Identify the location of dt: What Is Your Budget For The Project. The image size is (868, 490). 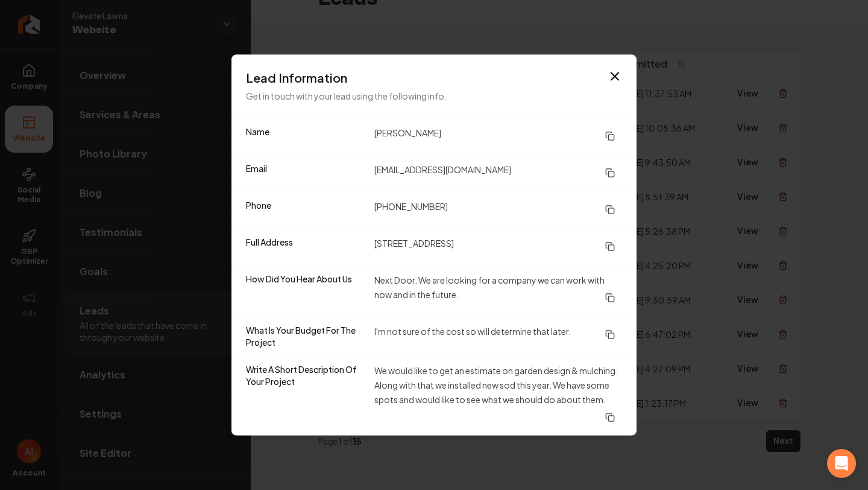
(305, 336).